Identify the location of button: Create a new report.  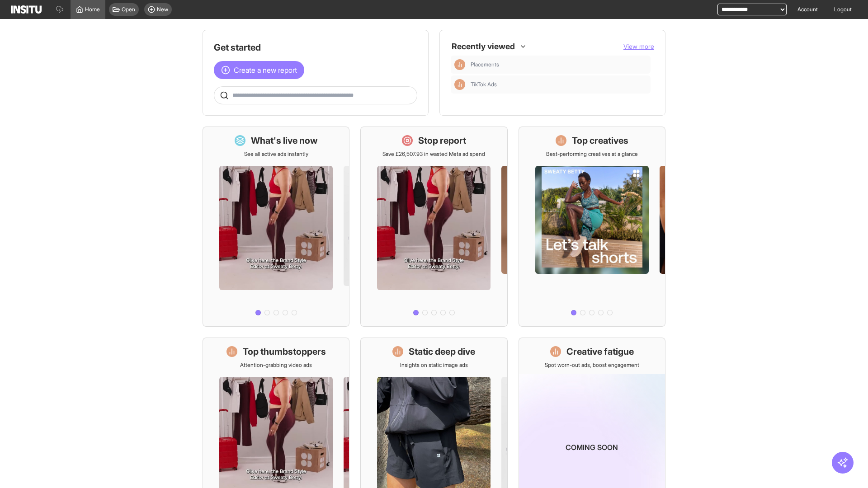
(259, 70).